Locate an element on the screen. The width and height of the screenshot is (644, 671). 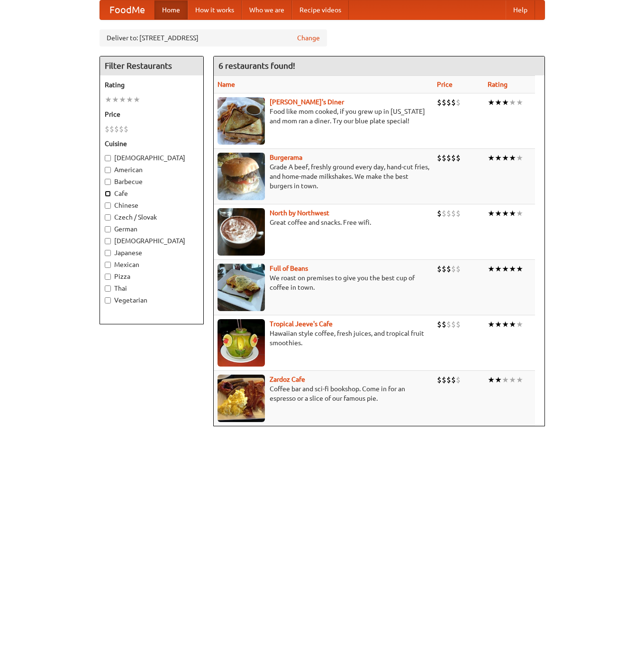
label: Czech / Slovak is located at coordinates (152, 217).